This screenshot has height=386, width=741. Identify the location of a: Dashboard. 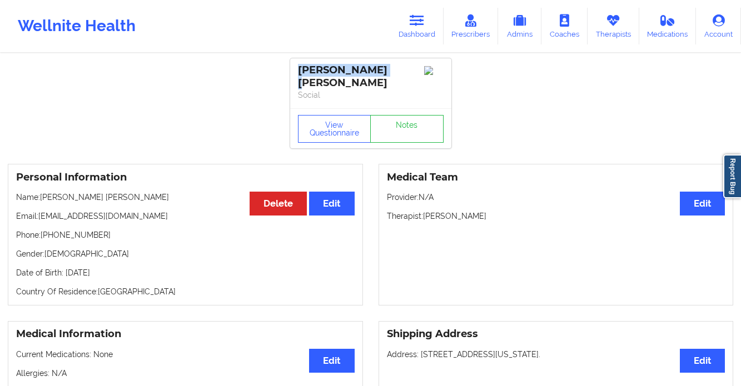
(417, 26).